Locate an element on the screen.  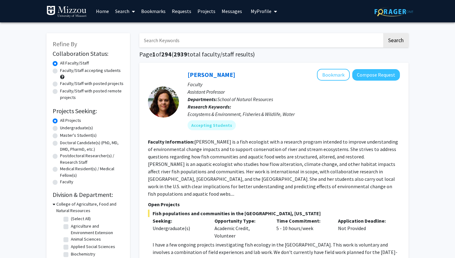
h2: Collaboration Status: is located at coordinates (88, 54).